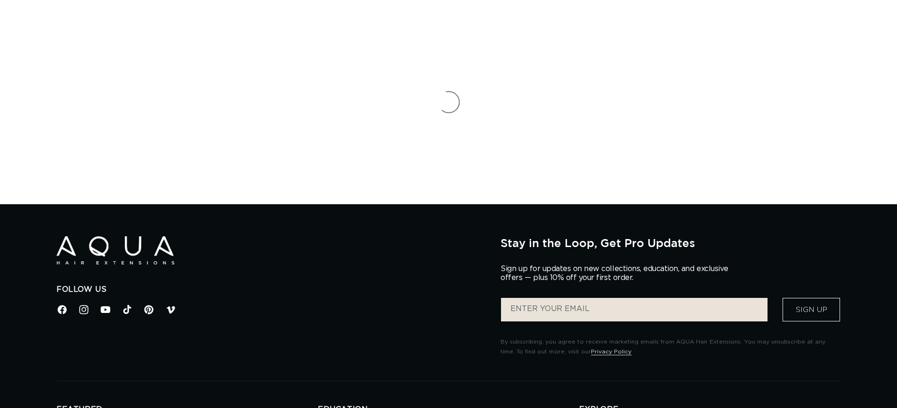 The width and height of the screenshot is (897, 408). What do you see at coordinates (671, 243) in the screenshot?
I see `h2: Stay in the Loop, Get Pro Updates` at bounding box center [671, 243].